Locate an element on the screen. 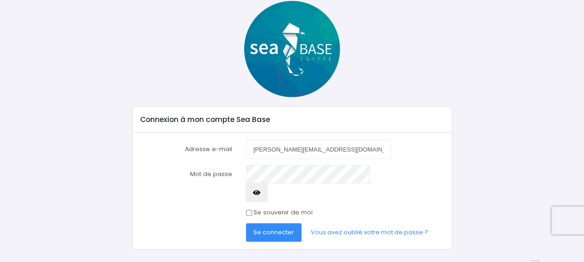  a: Vous avez oublié votre mot de passe ? is located at coordinates (369, 232).